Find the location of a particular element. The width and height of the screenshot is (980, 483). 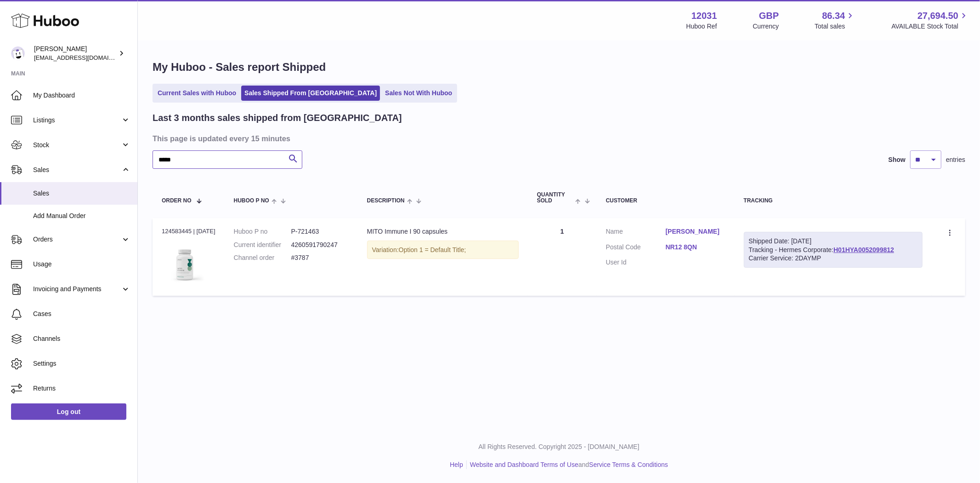

a: Log out is located at coordinates (68, 412).